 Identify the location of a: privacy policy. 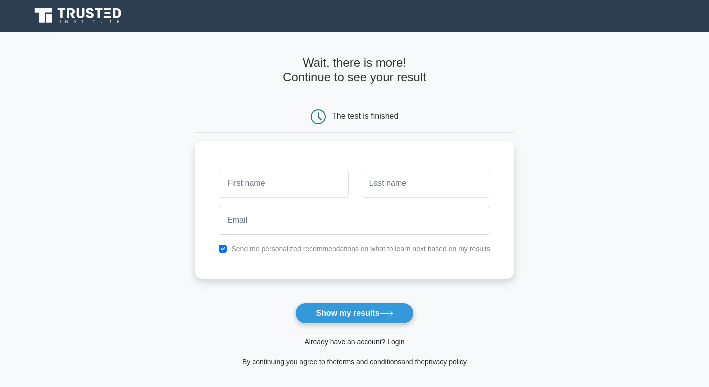
(446, 362).